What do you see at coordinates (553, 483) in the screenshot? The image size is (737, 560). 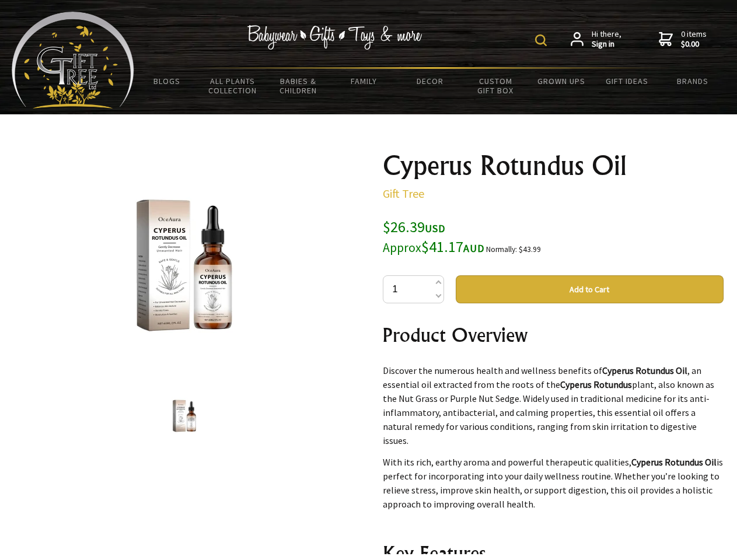 I see `p: With its rich, earthy aroma and powerful therapeutic qualities, is perfect for incorporating into...` at bounding box center [553, 483].